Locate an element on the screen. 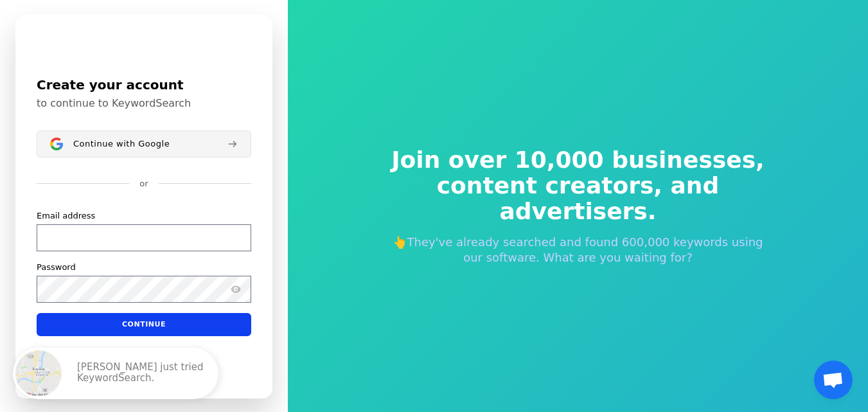  p: 👆They've already searched and found 600,000 keywords using our software. What are you waiting for? is located at coordinates (578, 250).